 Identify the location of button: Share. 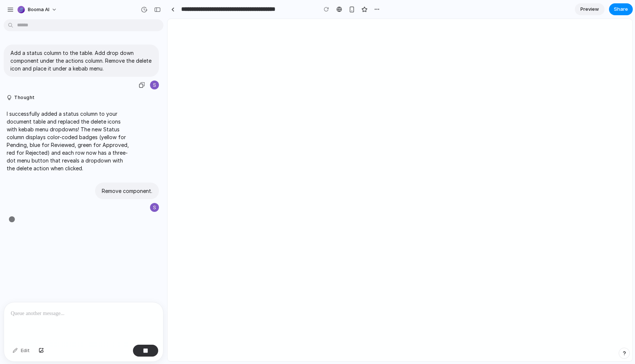
(620, 9).